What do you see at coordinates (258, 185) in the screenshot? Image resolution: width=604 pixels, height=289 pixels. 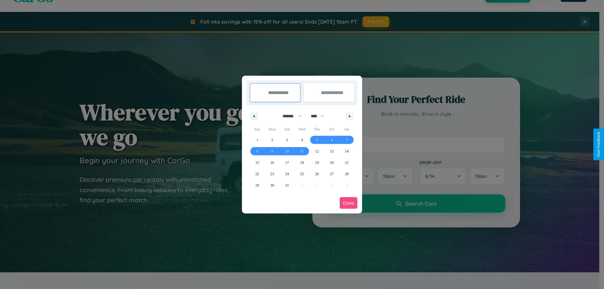 I see `span: 29` at bounding box center [258, 185].